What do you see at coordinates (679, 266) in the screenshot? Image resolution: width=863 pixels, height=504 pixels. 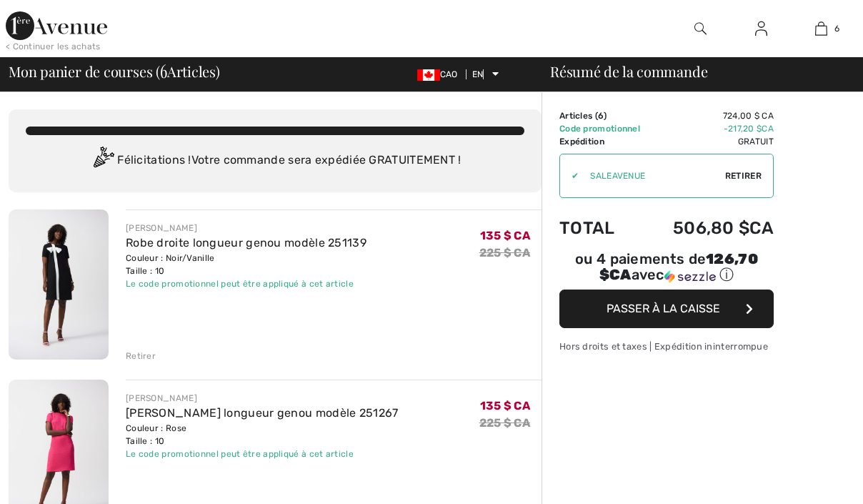 I see `span: 126,70 $CA` at bounding box center [679, 266].